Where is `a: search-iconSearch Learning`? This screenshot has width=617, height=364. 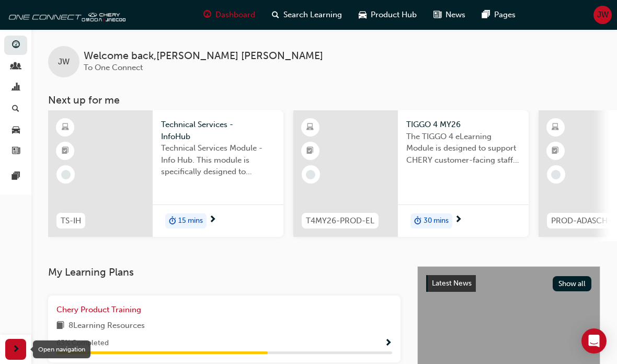
a: search-iconSearch Learning is located at coordinates (307, 15).